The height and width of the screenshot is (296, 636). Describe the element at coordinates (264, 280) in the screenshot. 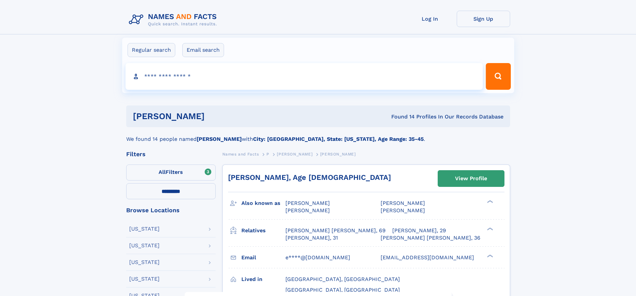

I see `h3: Lived in` at that location.